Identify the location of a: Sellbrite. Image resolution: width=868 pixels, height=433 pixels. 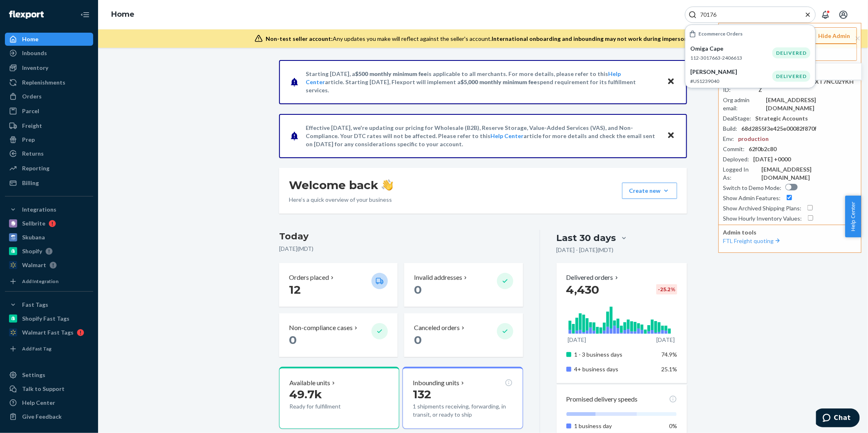
(49, 224).